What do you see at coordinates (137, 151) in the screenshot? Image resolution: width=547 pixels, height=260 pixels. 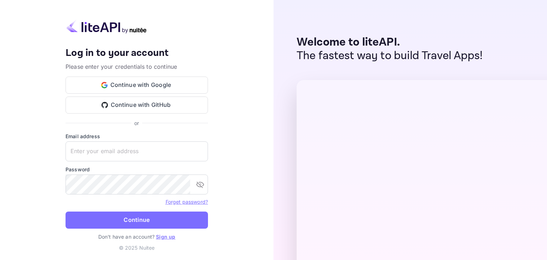 I see `input: Enter your email address` at bounding box center [137, 151].